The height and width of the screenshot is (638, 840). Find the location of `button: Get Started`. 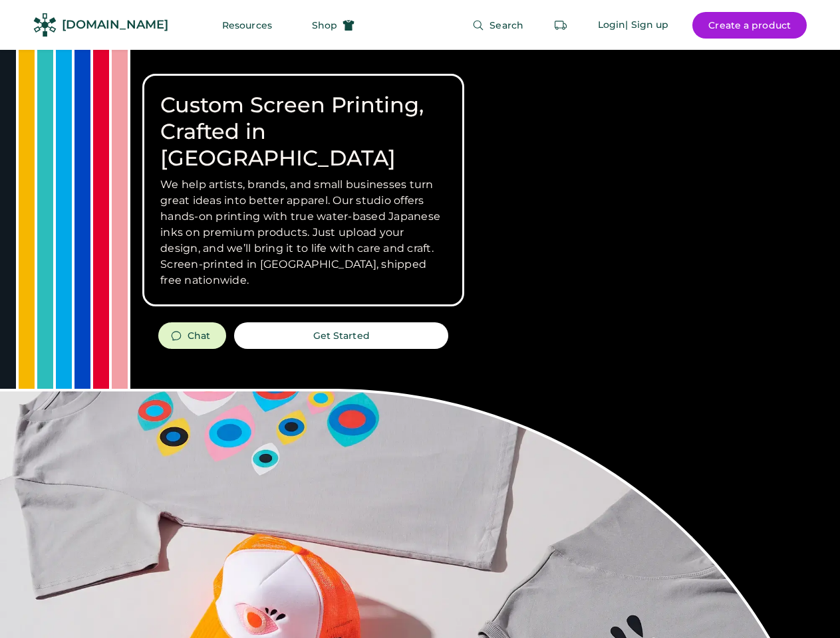

button: Get Started is located at coordinates (341, 336).